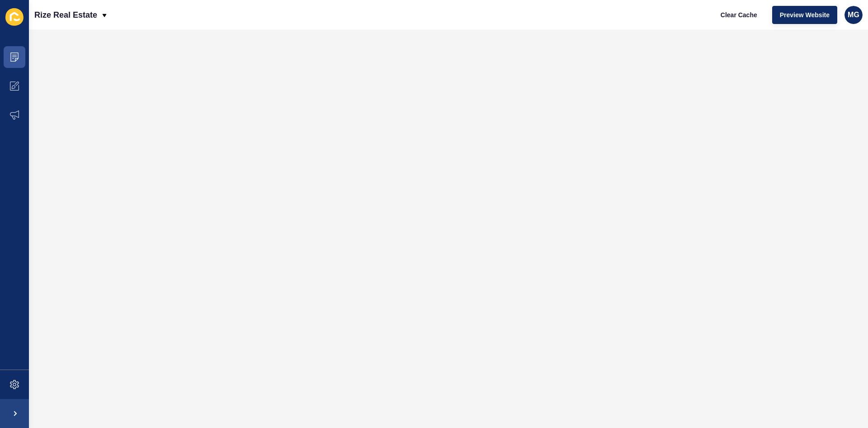 Image resolution: width=868 pixels, height=428 pixels. I want to click on span: Preview Website, so click(805, 15).